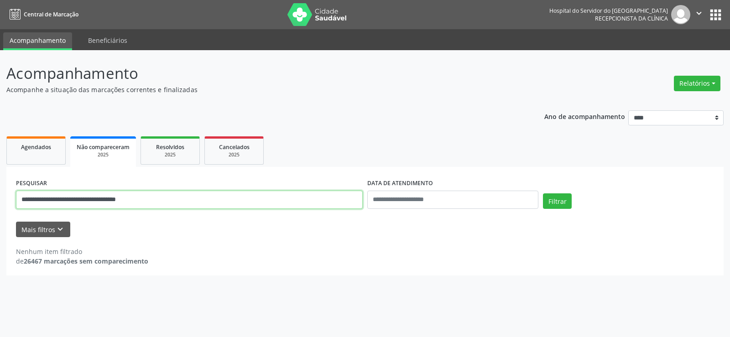 Image resolution: width=730 pixels, height=337 pixels. I want to click on i: keyboard_arrow_down, so click(60, 229).